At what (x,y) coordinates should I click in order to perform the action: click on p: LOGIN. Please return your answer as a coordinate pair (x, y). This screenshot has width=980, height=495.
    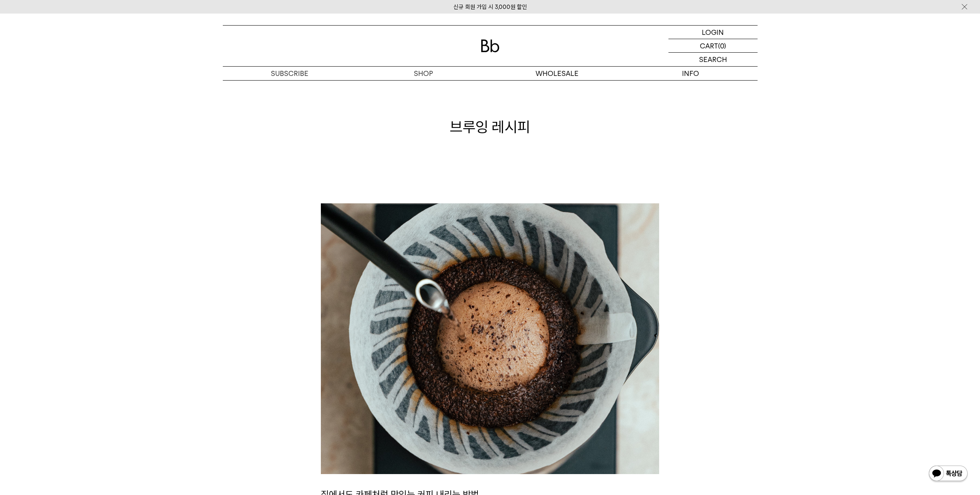
    Looking at the image, I should click on (713, 32).